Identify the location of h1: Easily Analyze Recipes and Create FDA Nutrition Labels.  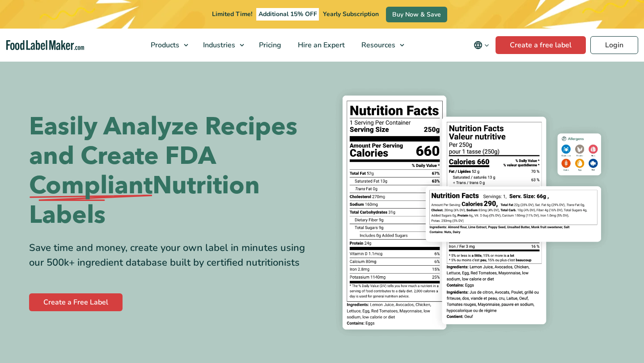
(172, 171).